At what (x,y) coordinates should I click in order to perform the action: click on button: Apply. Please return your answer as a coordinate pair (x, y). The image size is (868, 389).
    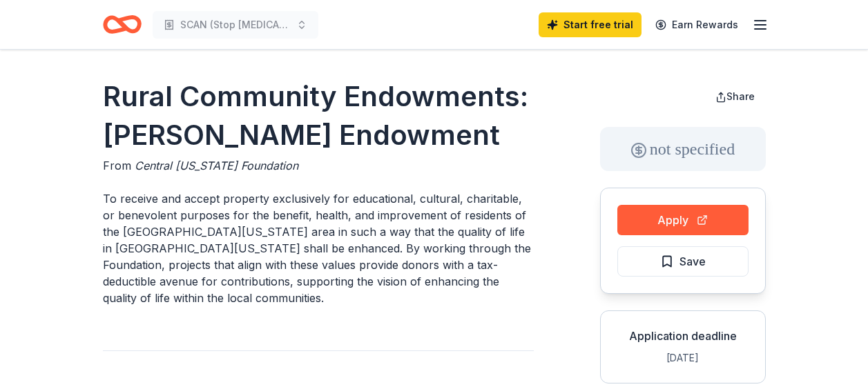
    Looking at the image, I should click on (683, 220).